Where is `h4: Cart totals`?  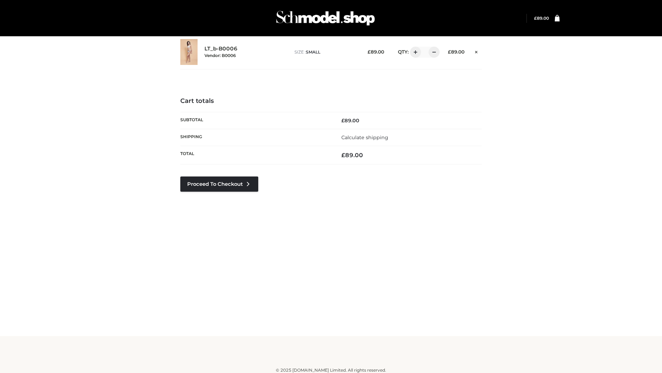
h4: Cart totals is located at coordinates (331, 101).